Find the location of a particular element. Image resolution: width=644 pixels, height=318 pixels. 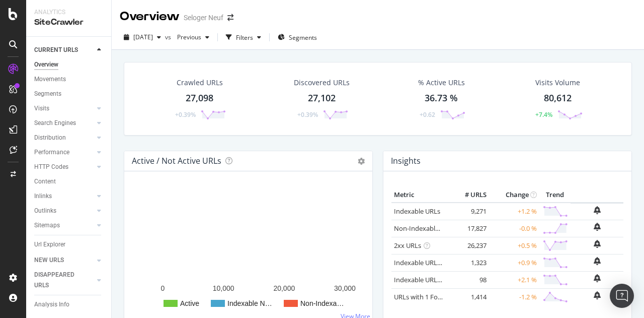

a: Indexable URLs with Bad H1 is located at coordinates (436, 262).